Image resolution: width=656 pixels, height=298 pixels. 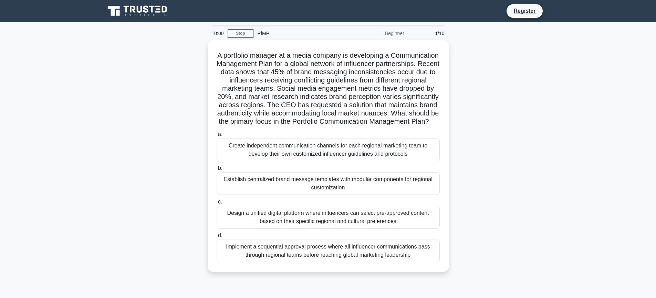 What do you see at coordinates (328, 150) in the screenshot?
I see `div: Create independent communication channels for each regional marketing team to develop their own c...` at bounding box center [328, 150].